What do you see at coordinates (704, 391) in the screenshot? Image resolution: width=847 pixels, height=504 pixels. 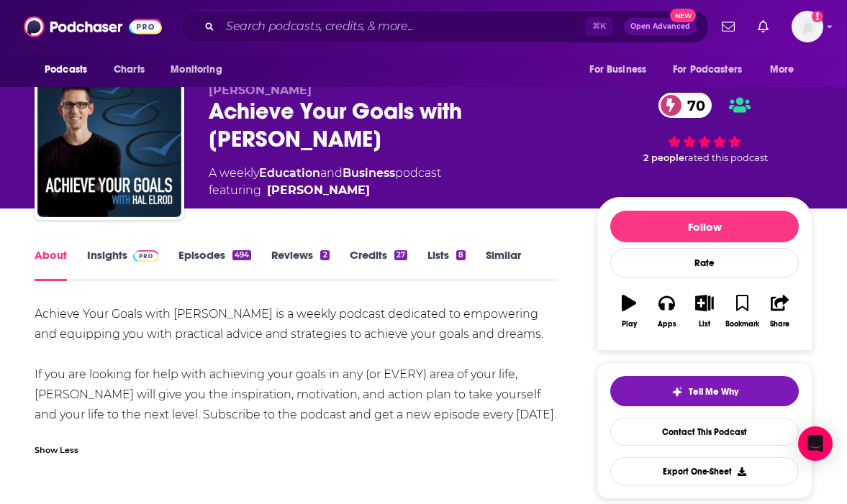 I see `button: tell me why sparkleTell Me Why` at bounding box center [704, 391].